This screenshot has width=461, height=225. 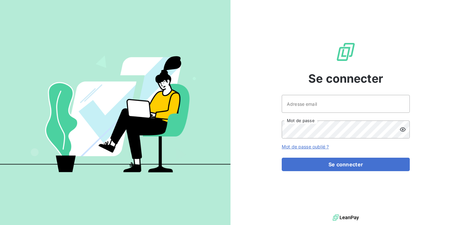 What do you see at coordinates (346, 78) in the screenshot?
I see `span: Se connecter` at bounding box center [346, 78].